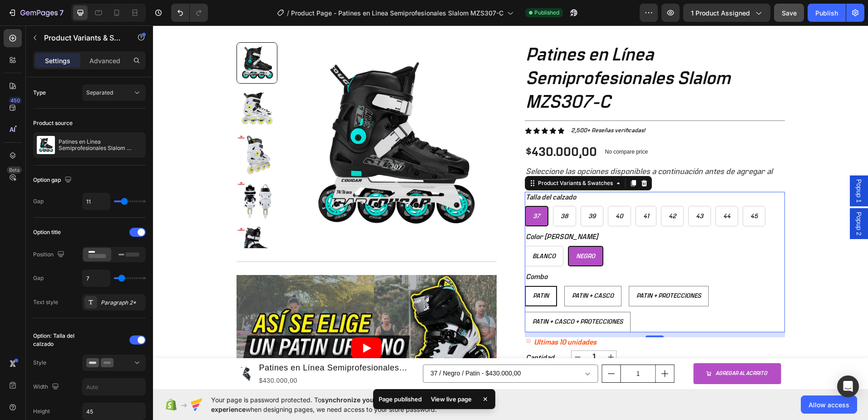 This screenshot has height=420, width=868. What do you see at coordinates (400, 399) in the screenshot?
I see `p: Page published` at bounding box center [400, 399].